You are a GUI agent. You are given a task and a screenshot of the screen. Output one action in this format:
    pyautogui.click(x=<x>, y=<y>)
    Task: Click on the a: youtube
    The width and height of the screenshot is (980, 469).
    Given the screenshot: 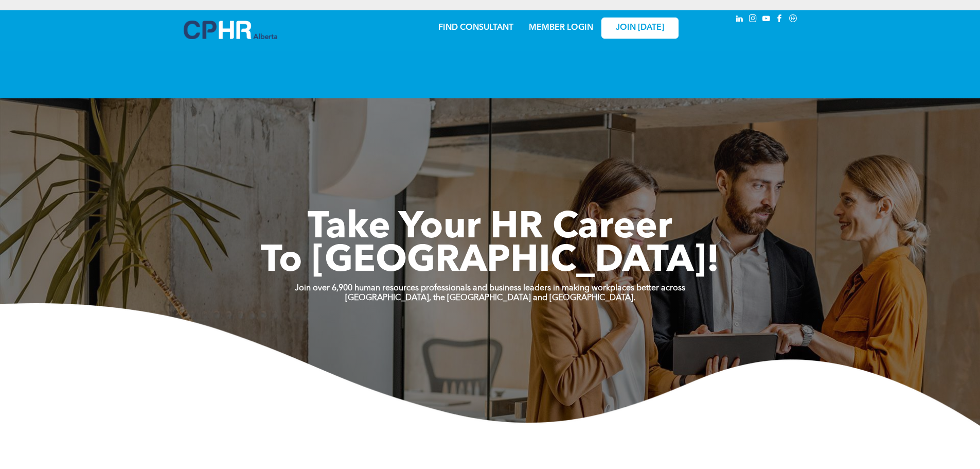 What is the action you would take?
    pyautogui.click(x=767, y=20)
    